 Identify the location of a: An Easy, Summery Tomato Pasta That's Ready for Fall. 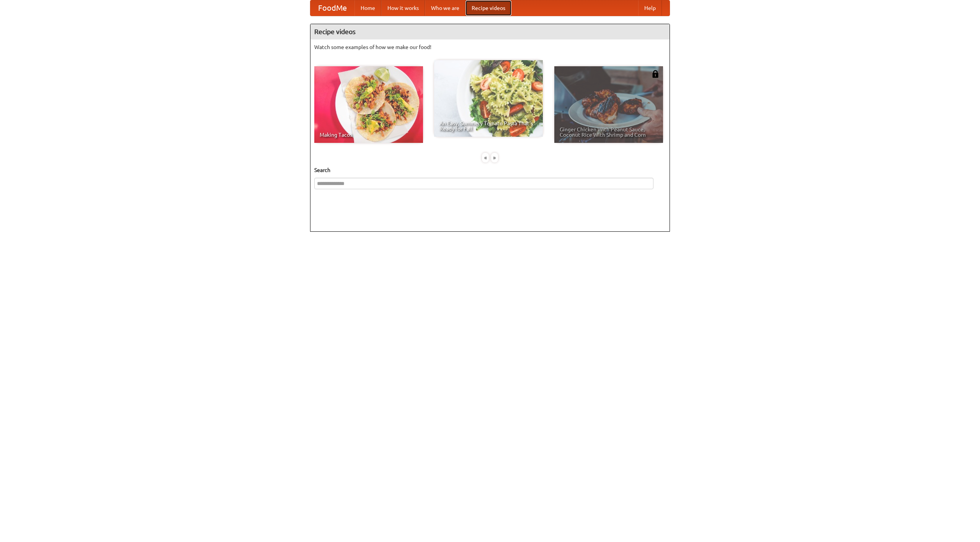
(489, 98).